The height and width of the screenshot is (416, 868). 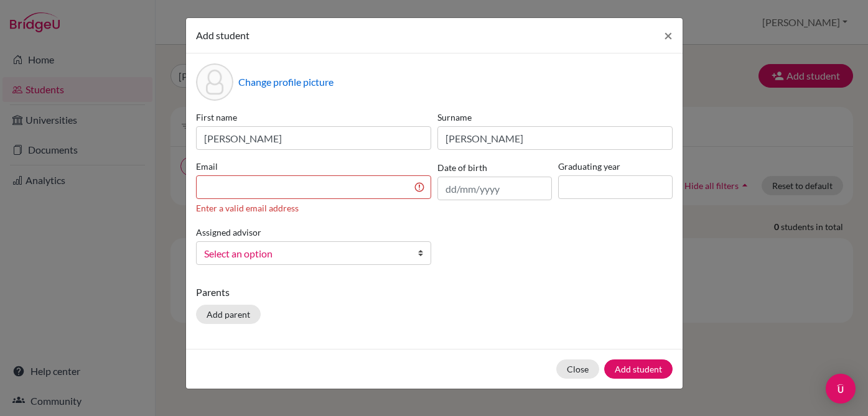 I want to click on label: Assigned advisor, so click(x=229, y=232).